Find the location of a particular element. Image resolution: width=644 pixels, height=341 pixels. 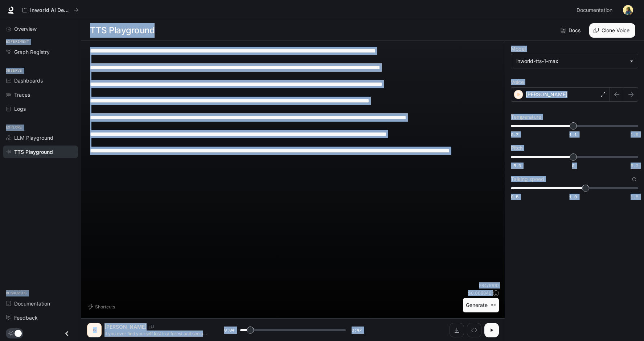

p: $ 0.009840 is located at coordinates (480, 293).